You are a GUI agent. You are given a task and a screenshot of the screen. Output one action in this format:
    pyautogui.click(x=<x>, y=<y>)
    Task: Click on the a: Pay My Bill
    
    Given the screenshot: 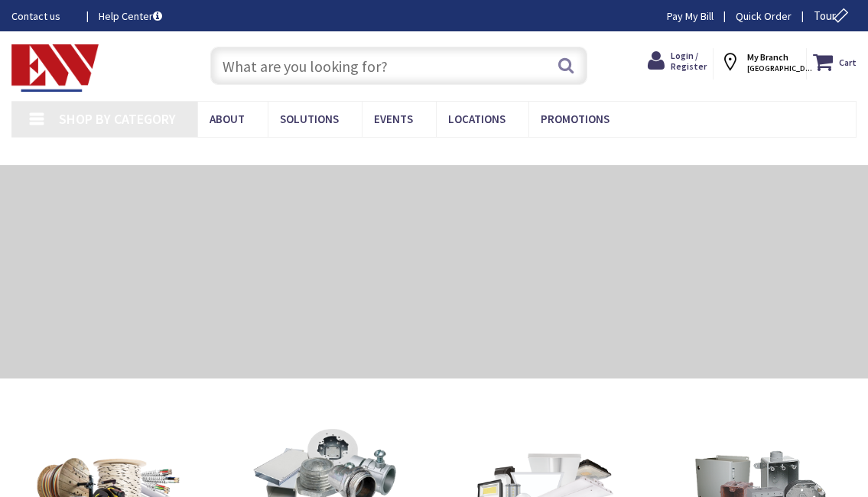 What is the action you would take?
    pyautogui.click(x=690, y=16)
    